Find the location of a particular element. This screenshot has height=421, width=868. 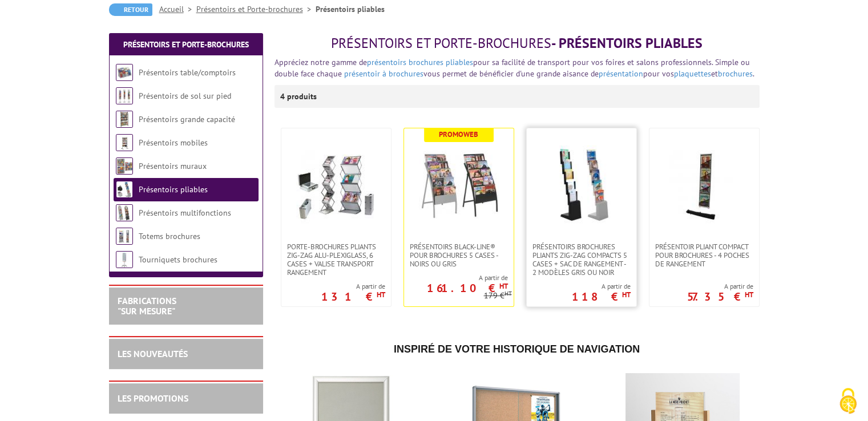

a: Présentoirs pliables is located at coordinates (173, 190).